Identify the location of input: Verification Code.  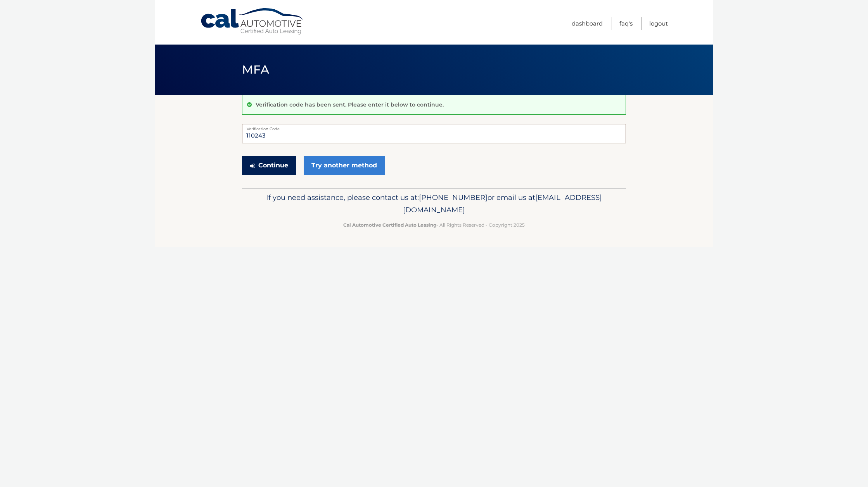
(434, 134).